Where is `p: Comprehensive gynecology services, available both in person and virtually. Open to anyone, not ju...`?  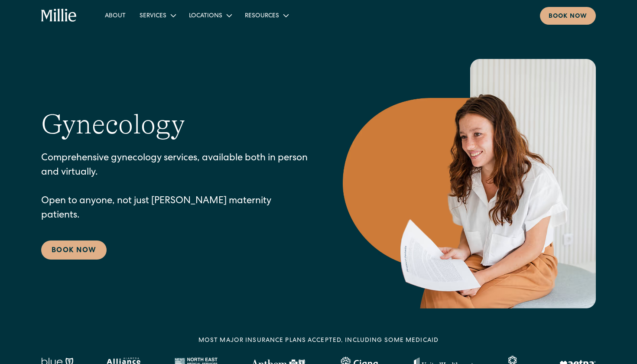
p: Comprehensive gynecology services, available both in person and virtually. Open to anyone, not ju... is located at coordinates (175, 187).